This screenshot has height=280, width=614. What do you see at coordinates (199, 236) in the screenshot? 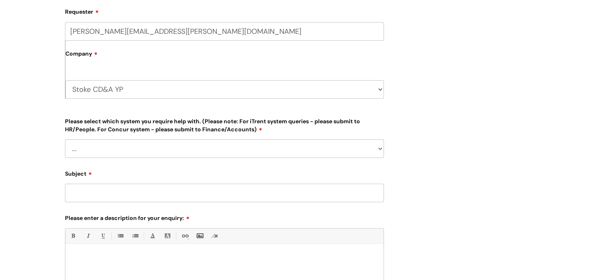
I see `a: Insert Image...` at bounding box center [199, 236].